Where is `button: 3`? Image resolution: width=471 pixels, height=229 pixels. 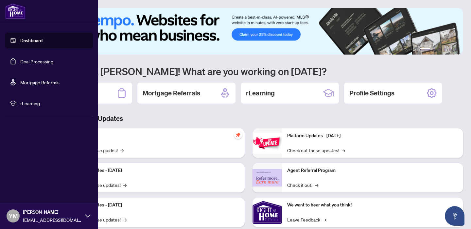
button: 3 is located at coordinates (440, 49).